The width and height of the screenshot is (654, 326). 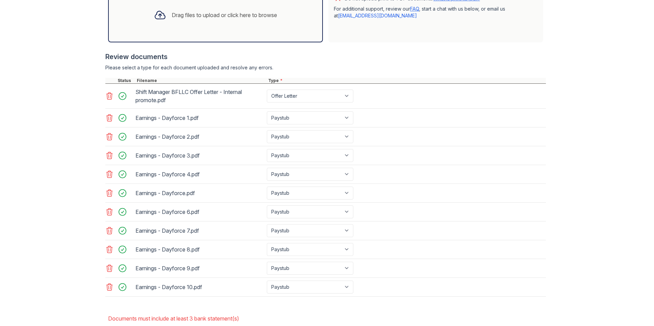 I want to click on div: Earnings - Dayforce 8.pdf, so click(x=200, y=250).